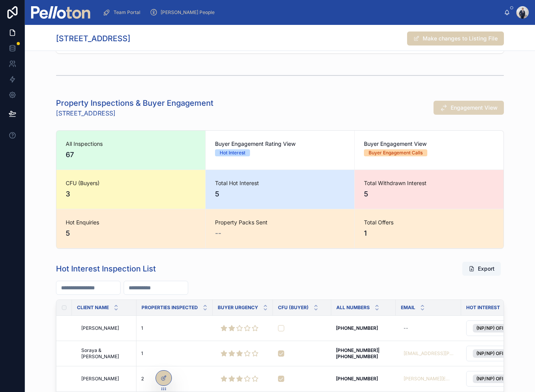  What do you see at coordinates (130, 155) in the screenshot?
I see `span: 67` at bounding box center [130, 155].